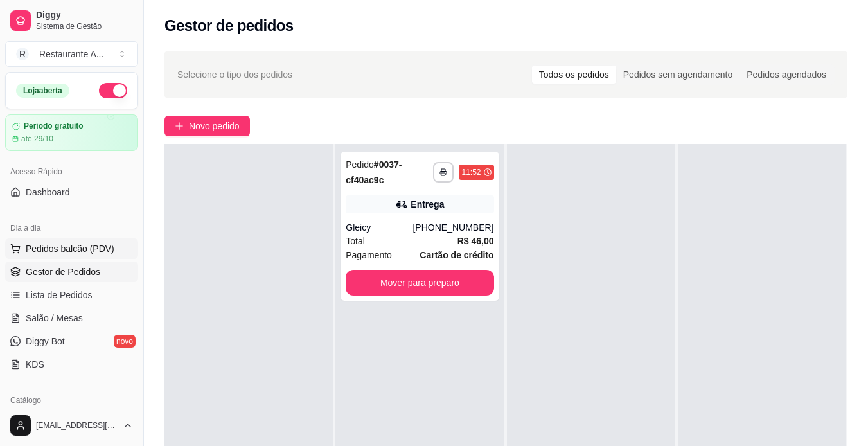 This screenshot has width=868, height=446. What do you see at coordinates (71, 20) in the screenshot?
I see `a: DiggySistema de Gestão` at bounding box center [71, 20].